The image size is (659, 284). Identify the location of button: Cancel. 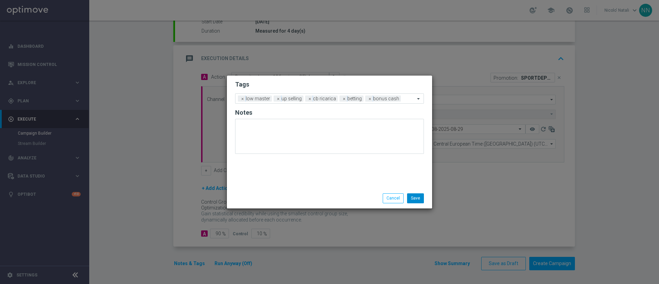
(393, 198).